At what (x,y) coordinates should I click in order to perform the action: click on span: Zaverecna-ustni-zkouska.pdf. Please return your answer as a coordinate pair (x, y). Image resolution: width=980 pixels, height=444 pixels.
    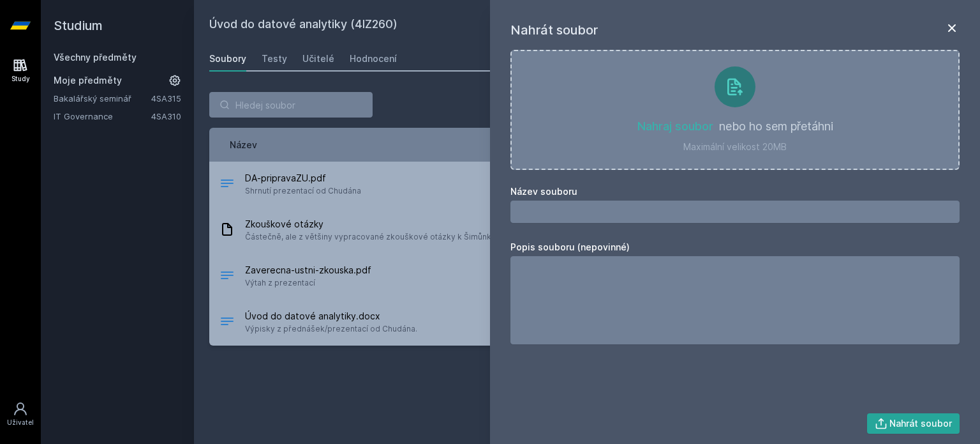
    Looking at the image, I should click on (309, 270).